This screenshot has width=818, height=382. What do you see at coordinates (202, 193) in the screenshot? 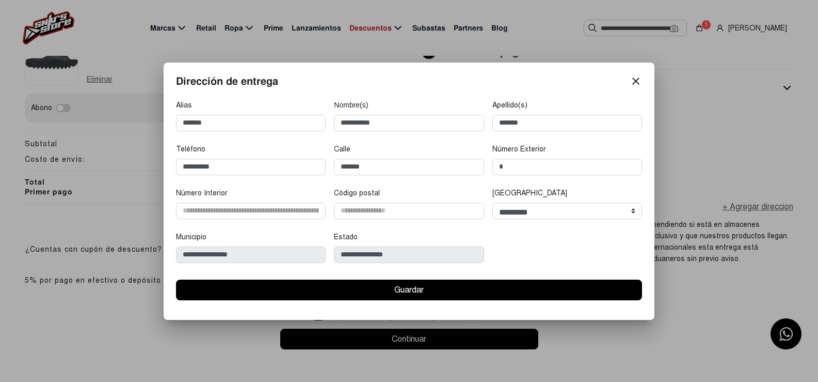
I see `label: Número Interior` at bounding box center [202, 193].